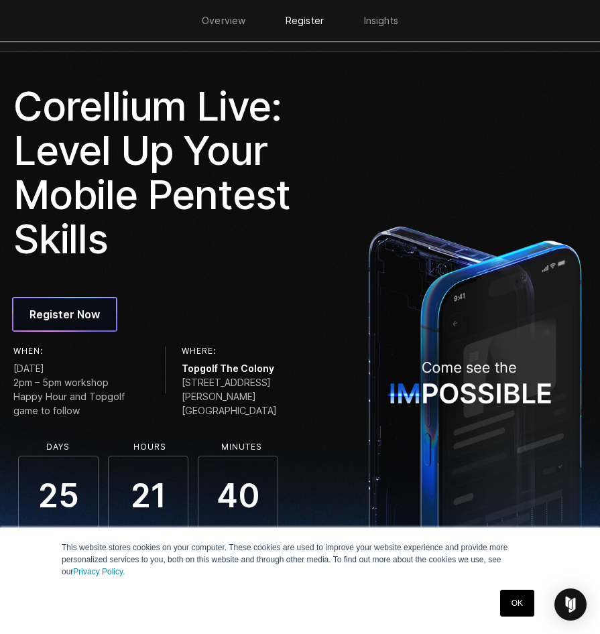  Describe the element at coordinates (243, 351) in the screenshot. I see `h6: Where:` at that location.